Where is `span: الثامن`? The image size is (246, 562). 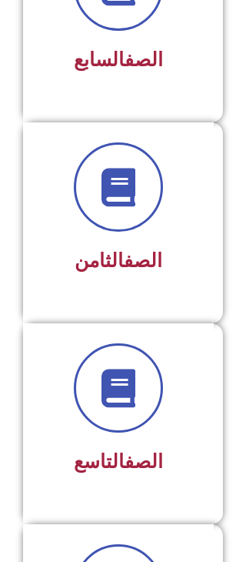
span: الثامن is located at coordinates (119, 260).